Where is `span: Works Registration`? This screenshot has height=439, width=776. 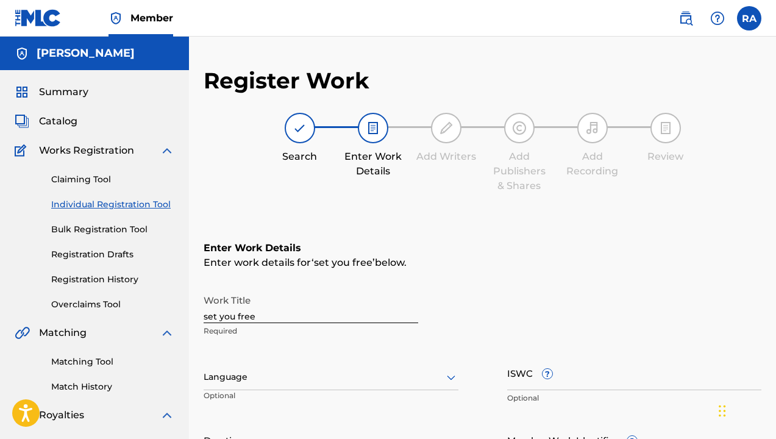 span: Works Registration is located at coordinates (87, 151).